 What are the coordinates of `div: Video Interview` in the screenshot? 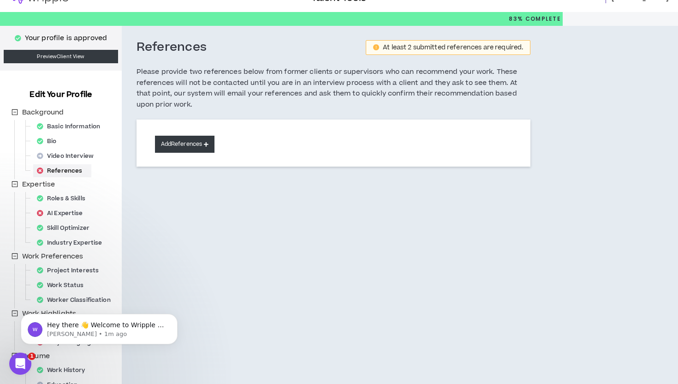 It's located at (68, 156).